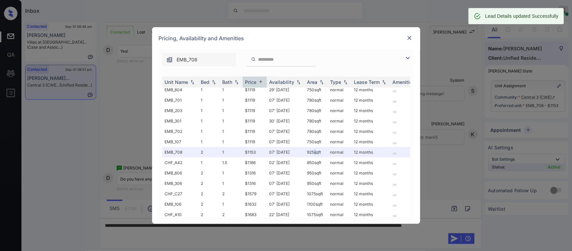  Describe the element at coordinates (522, 16) in the screenshot. I see `div: Lead Details updated Successfully` at that location.